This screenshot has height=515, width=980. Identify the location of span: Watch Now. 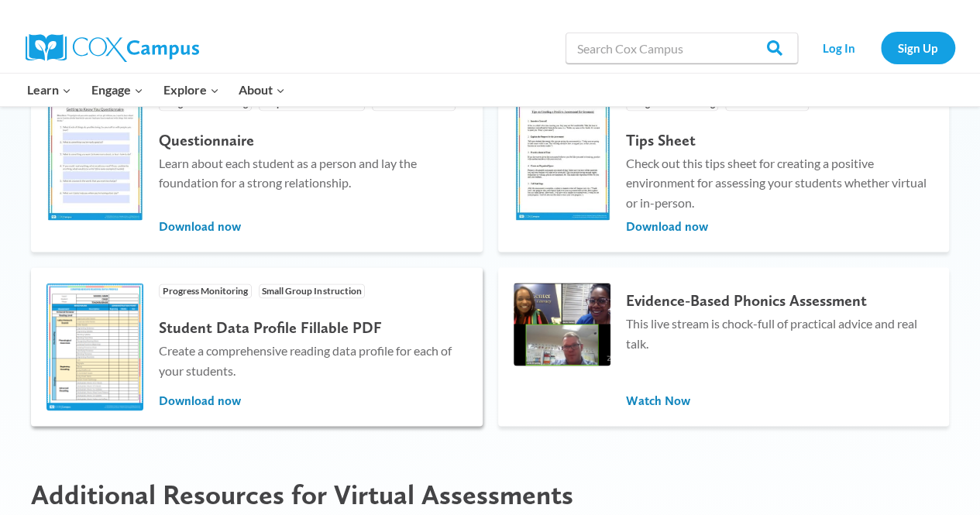
(658, 401).